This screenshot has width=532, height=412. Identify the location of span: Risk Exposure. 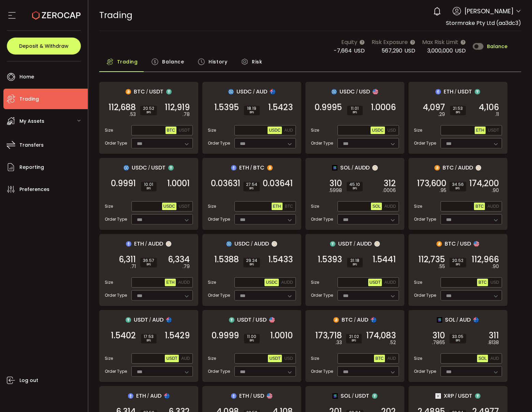
(390, 42).